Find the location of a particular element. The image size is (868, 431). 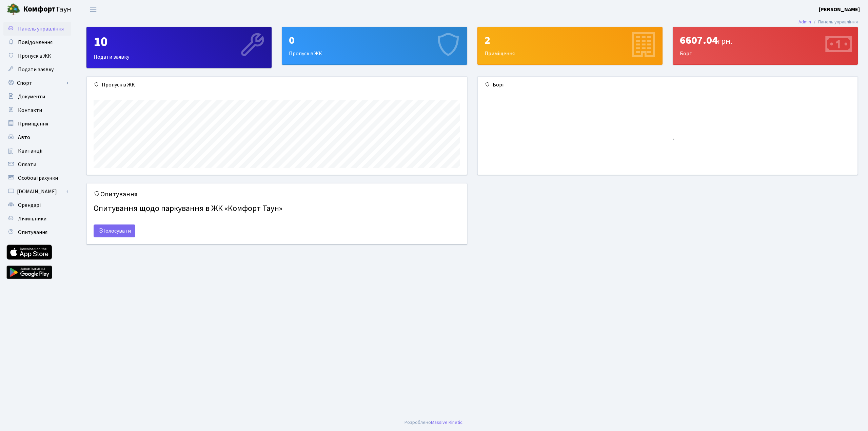

a: Спорт is located at coordinates (37, 83).